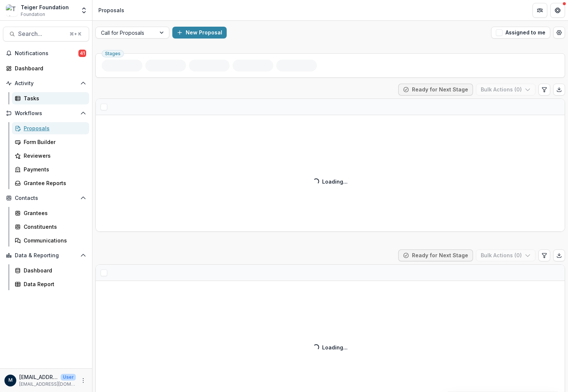 This screenshot has width=568, height=392. Describe the element at coordinates (113, 54) in the screenshot. I see `span: Stages` at that location.